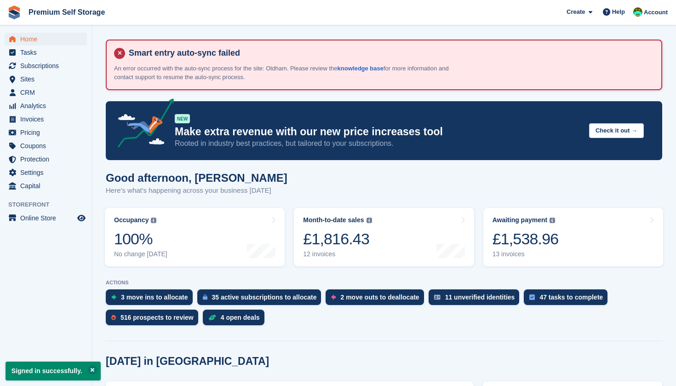  Describe the element at coordinates (50, 205) in the screenshot. I see `span: Storefront` at that location.